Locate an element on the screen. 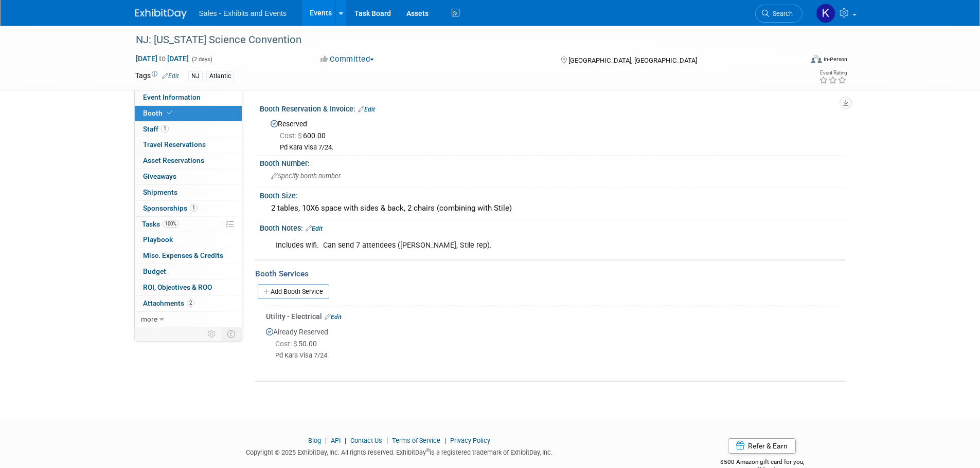 This screenshot has width=980, height=468. a: Giveaways is located at coordinates (188, 177).